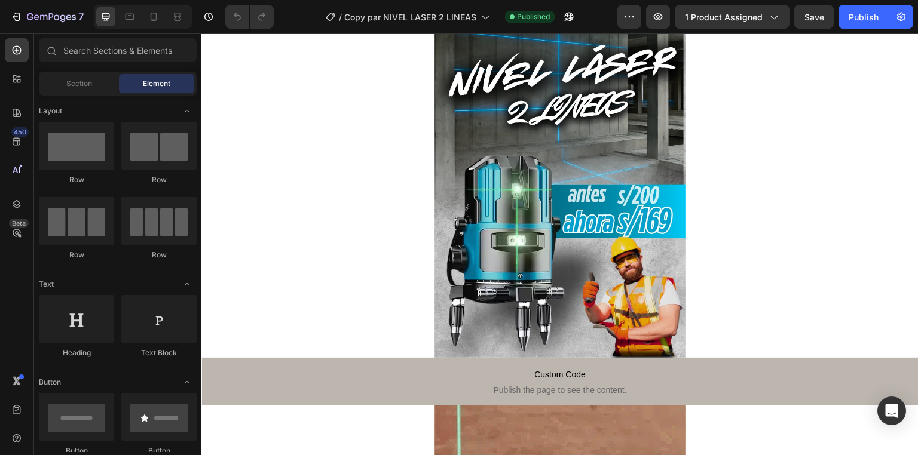  What do you see at coordinates (79, 84) in the screenshot?
I see `span: Section` at bounding box center [79, 84].